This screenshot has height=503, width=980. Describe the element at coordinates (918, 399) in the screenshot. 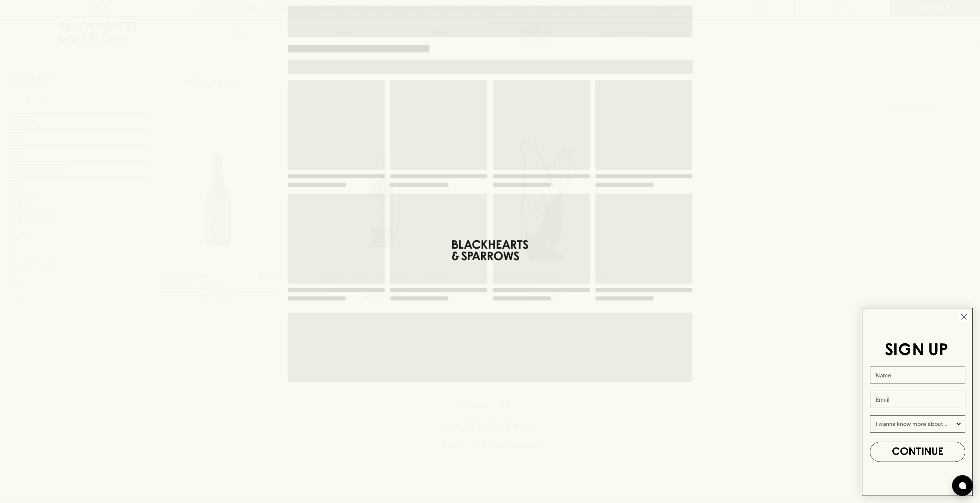

I see `input: Email` at that location.